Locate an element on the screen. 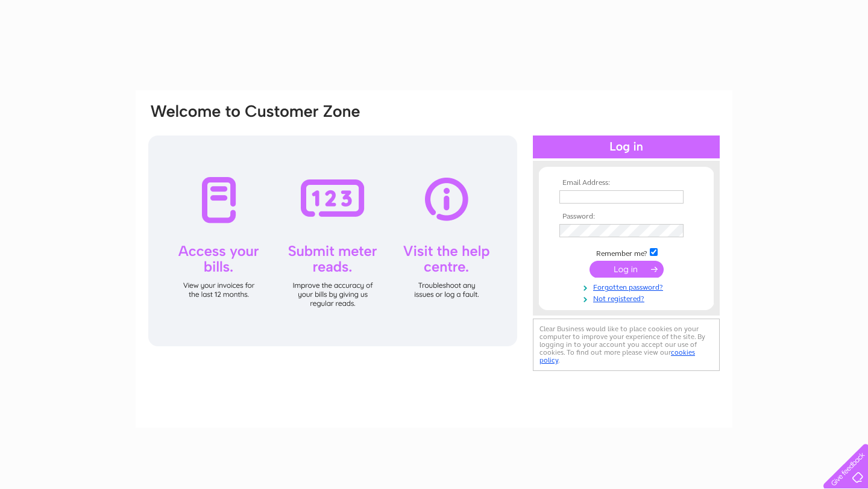 This screenshot has height=489, width=868. td: Remember me? is located at coordinates (626, 252).